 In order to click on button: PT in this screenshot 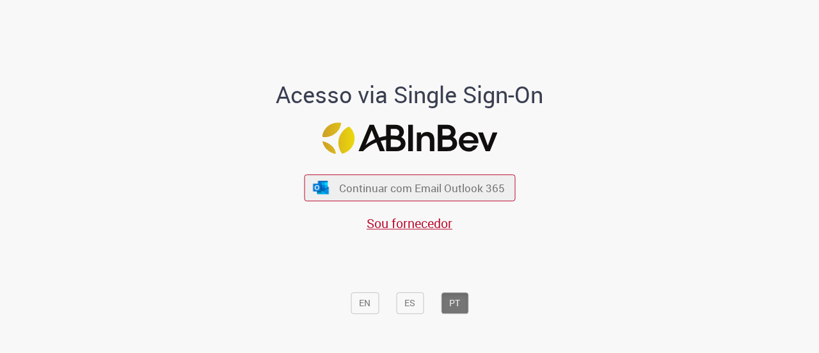, I will do `click(454, 303)`.